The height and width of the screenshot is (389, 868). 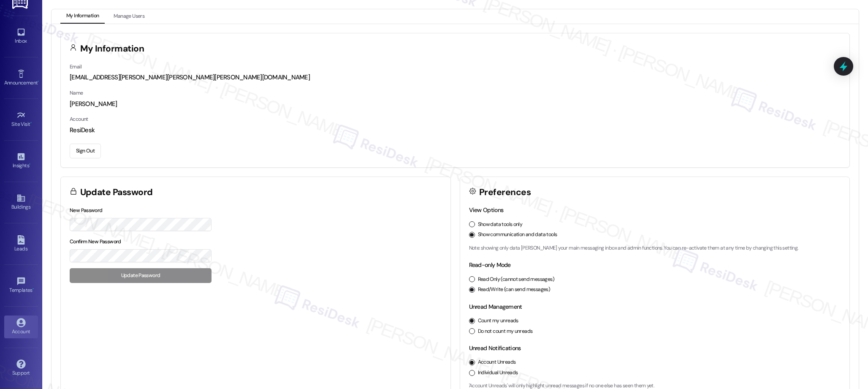 What do you see at coordinates (21, 286) in the screenshot?
I see `a: Templates •` at bounding box center [21, 286].